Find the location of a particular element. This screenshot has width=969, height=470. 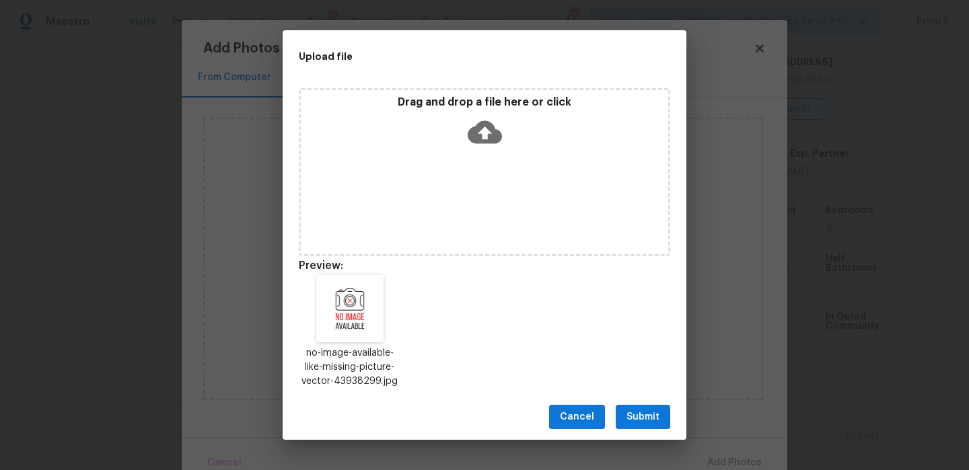

p: no-image-available-like-missing-picture-vector-43938299.jpg is located at coordinates (350, 367).